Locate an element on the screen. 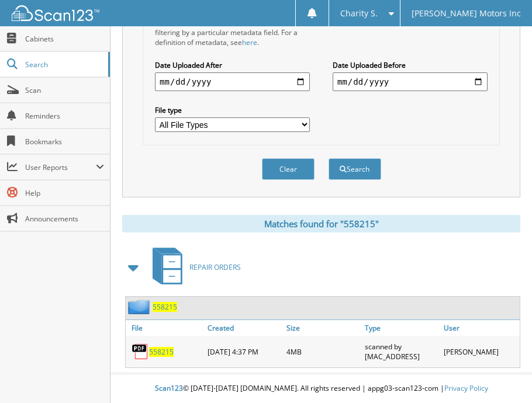 This screenshot has width=532, height=403. label: Date Uploaded After is located at coordinates (232, 65).